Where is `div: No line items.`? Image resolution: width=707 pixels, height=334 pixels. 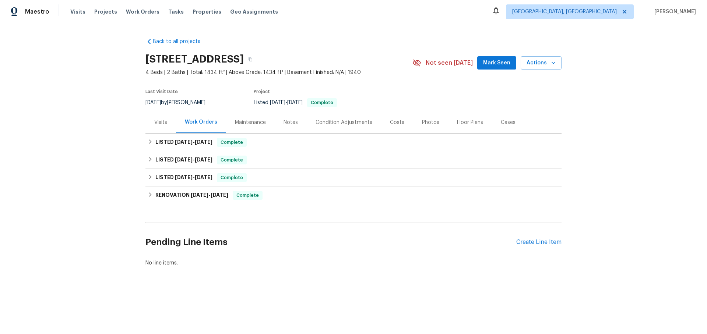
div: No line items. is located at coordinates (353, 263).